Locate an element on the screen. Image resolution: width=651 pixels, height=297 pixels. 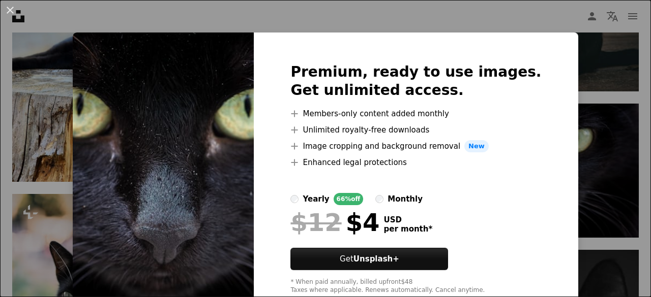
strong: Unsplash+ is located at coordinates (376, 259).